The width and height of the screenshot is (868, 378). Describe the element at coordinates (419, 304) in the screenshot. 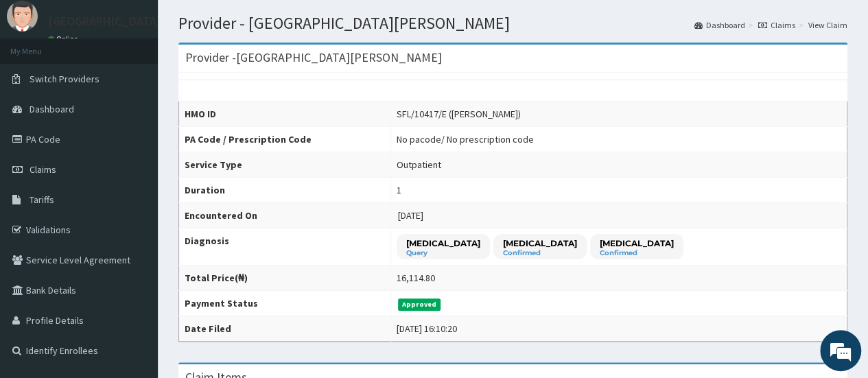

I see `span: Approved` at that location.